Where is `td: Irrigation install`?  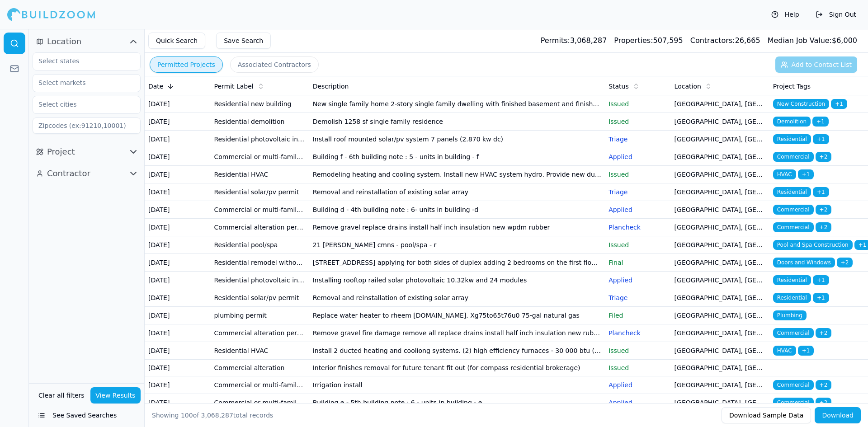
td: Irrigation install is located at coordinates (457, 385).